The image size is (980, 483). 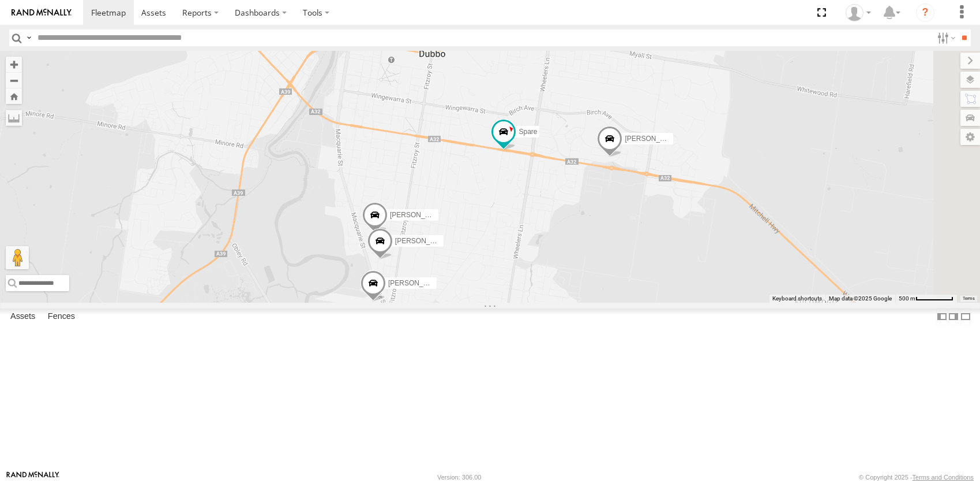 What do you see at coordinates (926, 299) in the screenshot?
I see `button: Map scale: 500 m per 62 pixels` at bounding box center [926, 299].